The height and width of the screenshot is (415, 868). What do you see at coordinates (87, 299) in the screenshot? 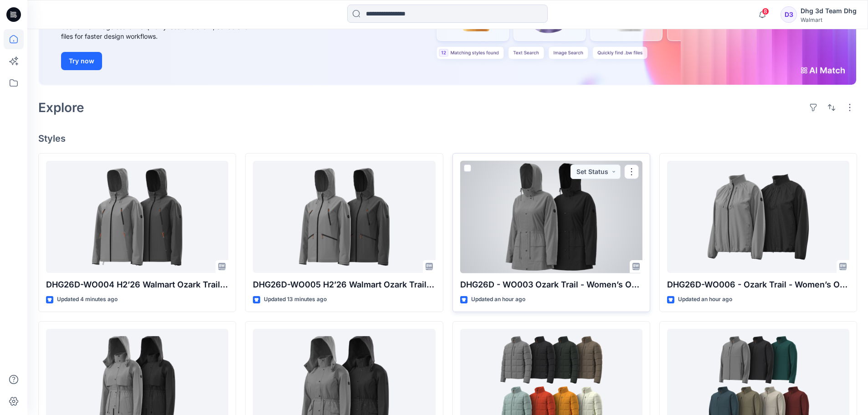
I see `p: Updated 4 minutes ago` at bounding box center [87, 299].